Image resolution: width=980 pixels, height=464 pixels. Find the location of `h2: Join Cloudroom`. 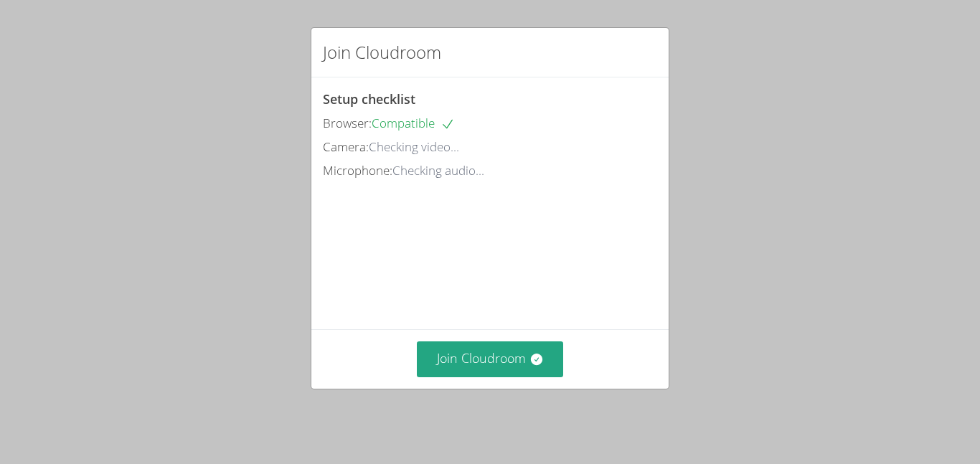

h2: Join Cloudroom is located at coordinates (381, 52).